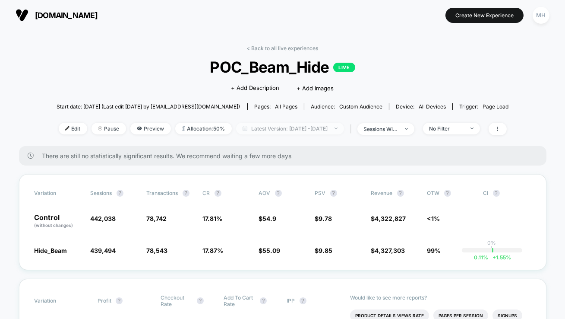 Image resolution: width=565 pixels, height=319 pixels. What do you see at coordinates (276, 106) in the screenshot?
I see `div: Pages:` at bounding box center [276, 106].